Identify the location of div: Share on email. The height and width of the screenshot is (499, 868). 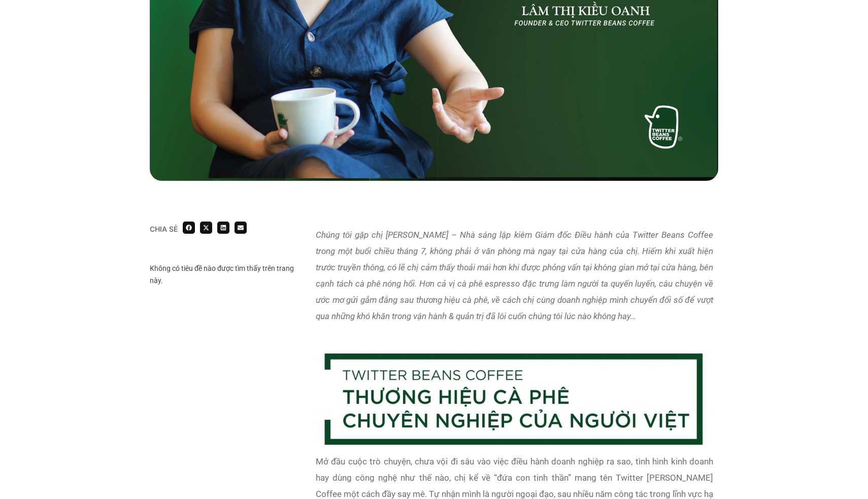
(241, 228).